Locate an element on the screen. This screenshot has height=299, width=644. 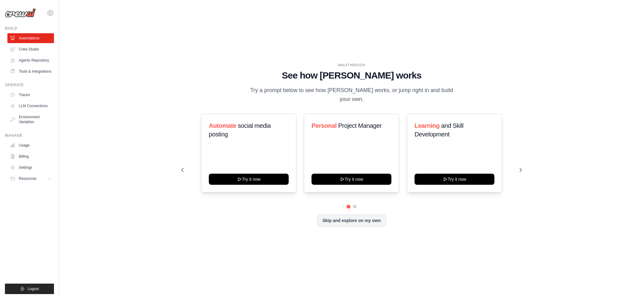
span: and Skill Development is located at coordinates (438, 130).